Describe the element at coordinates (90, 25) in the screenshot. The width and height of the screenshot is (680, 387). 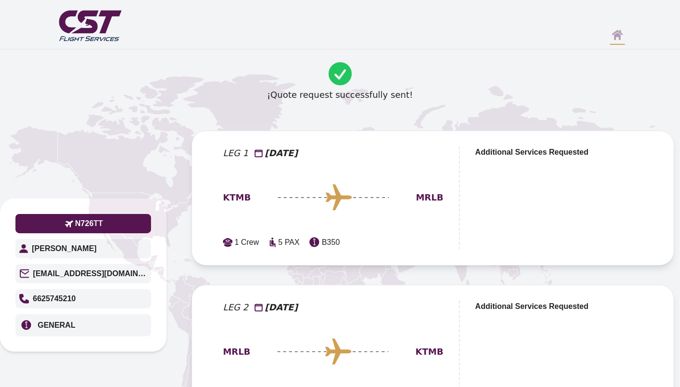
I see `img: CST Flight Services logo` at that location.